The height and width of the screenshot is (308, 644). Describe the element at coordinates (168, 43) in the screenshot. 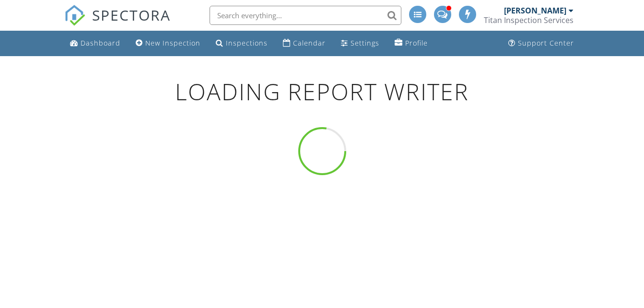

I see `a: New Inspection` at that location.